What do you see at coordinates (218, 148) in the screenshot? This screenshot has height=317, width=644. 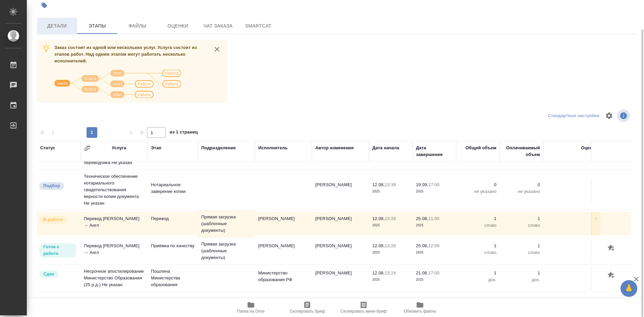 I see `div: Подразделение` at bounding box center [218, 148].